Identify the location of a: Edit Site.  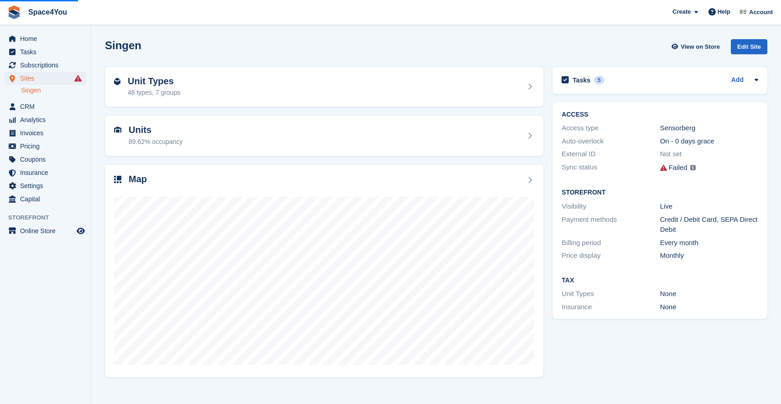
(749, 48).